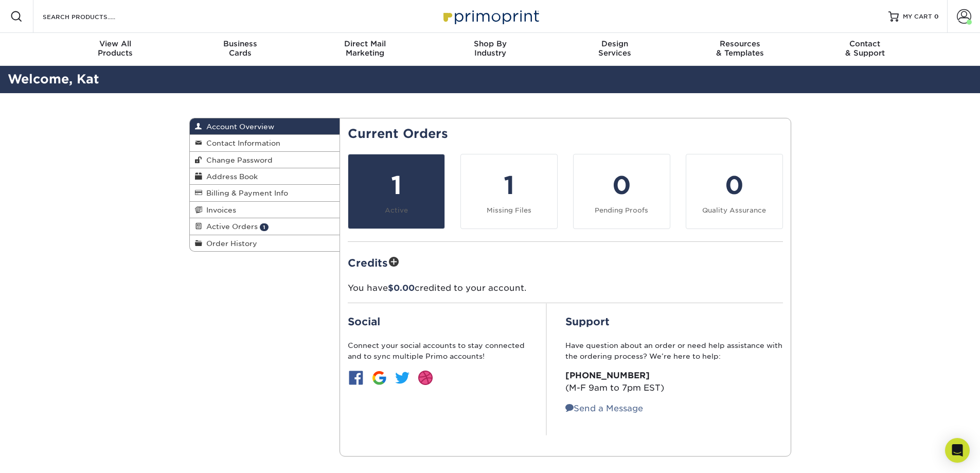 This screenshot has height=473, width=980. Describe the element at coordinates (490, 49) in the screenshot. I see `div: Industry` at that location.